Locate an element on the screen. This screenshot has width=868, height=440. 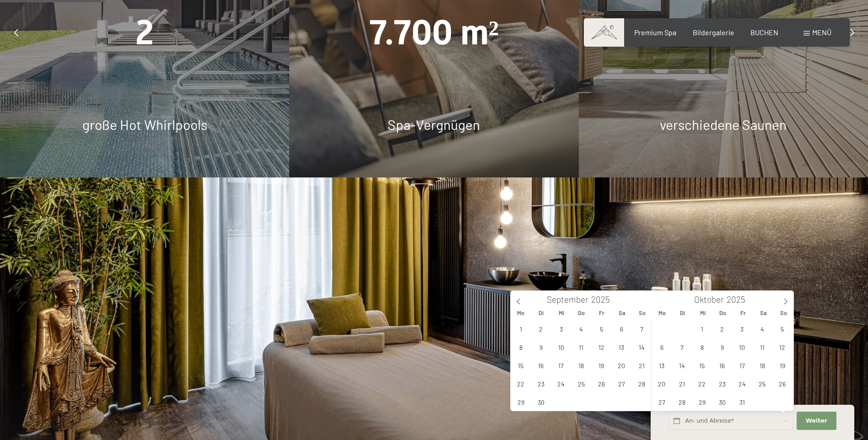
span: September 17, 2025 is located at coordinates (560, 365).